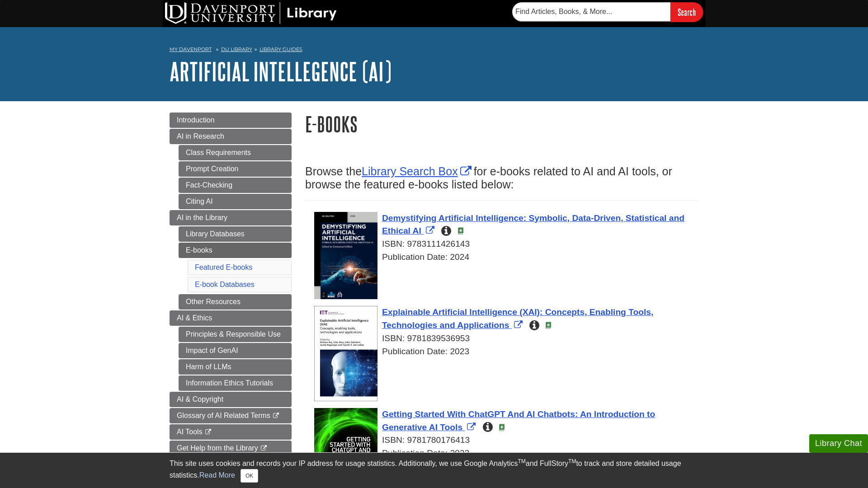 This screenshot has height=488, width=868. What do you see at coordinates (235, 350) in the screenshot?
I see `a: Impact of GenAI` at bounding box center [235, 350].